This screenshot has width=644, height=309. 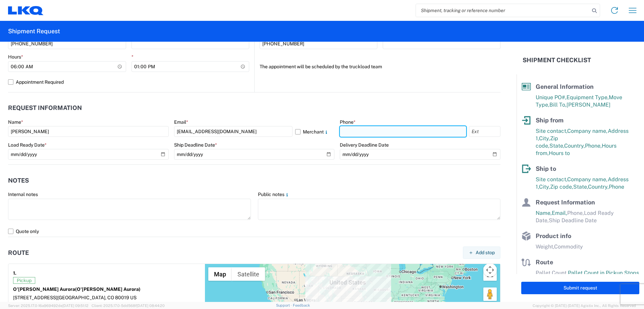 What do you see at coordinates (45, 108) in the screenshot?
I see `h2: Request Information` at bounding box center [45, 108].